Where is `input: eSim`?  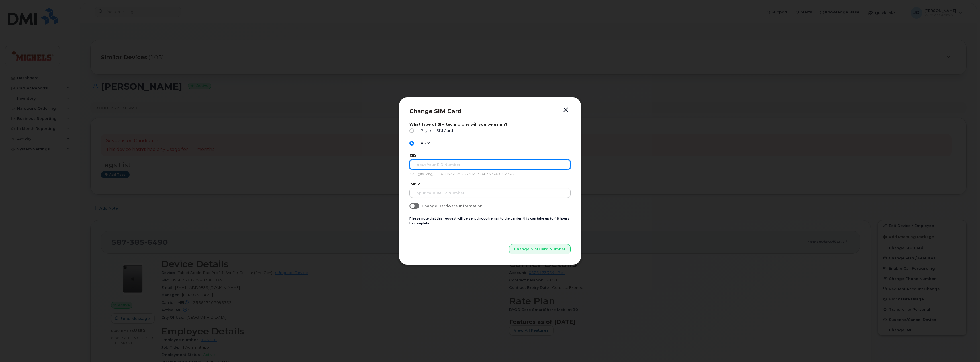
input: eSim is located at coordinates (411, 143).